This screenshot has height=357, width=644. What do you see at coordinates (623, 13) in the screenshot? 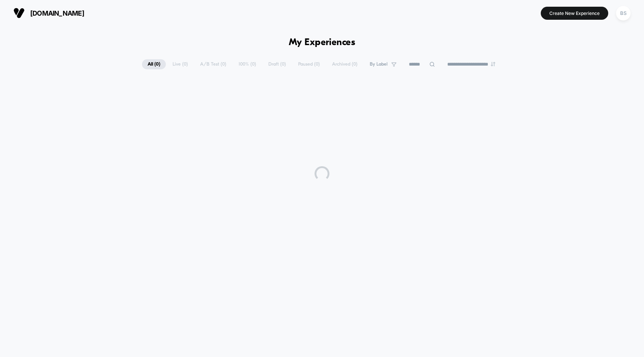
I see `button: BS` at bounding box center [623, 13].